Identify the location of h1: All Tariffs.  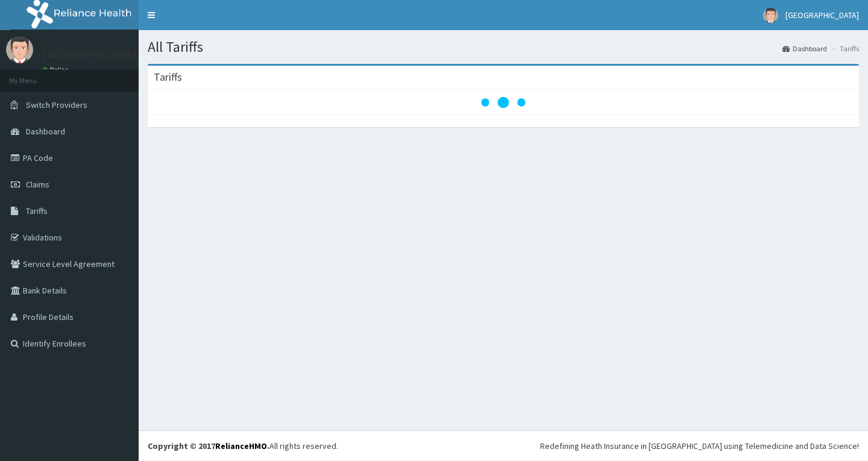
(503, 47).